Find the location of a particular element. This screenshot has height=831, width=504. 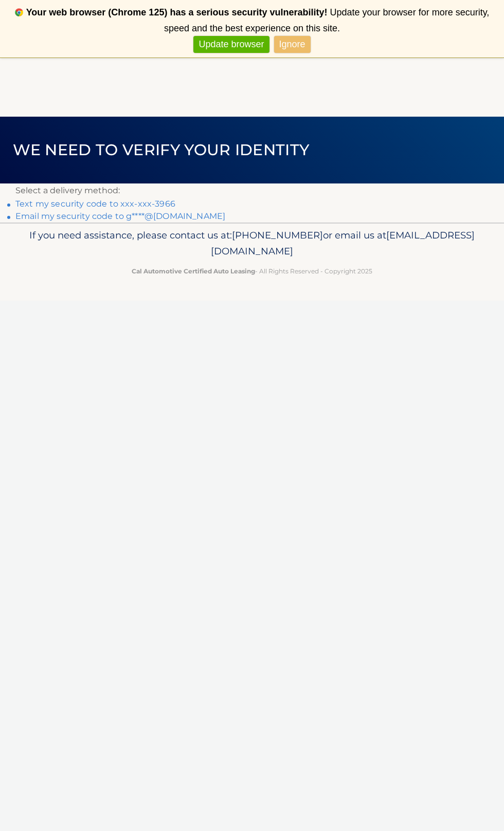

p: Select a delivery method: is located at coordinates (252, 191).